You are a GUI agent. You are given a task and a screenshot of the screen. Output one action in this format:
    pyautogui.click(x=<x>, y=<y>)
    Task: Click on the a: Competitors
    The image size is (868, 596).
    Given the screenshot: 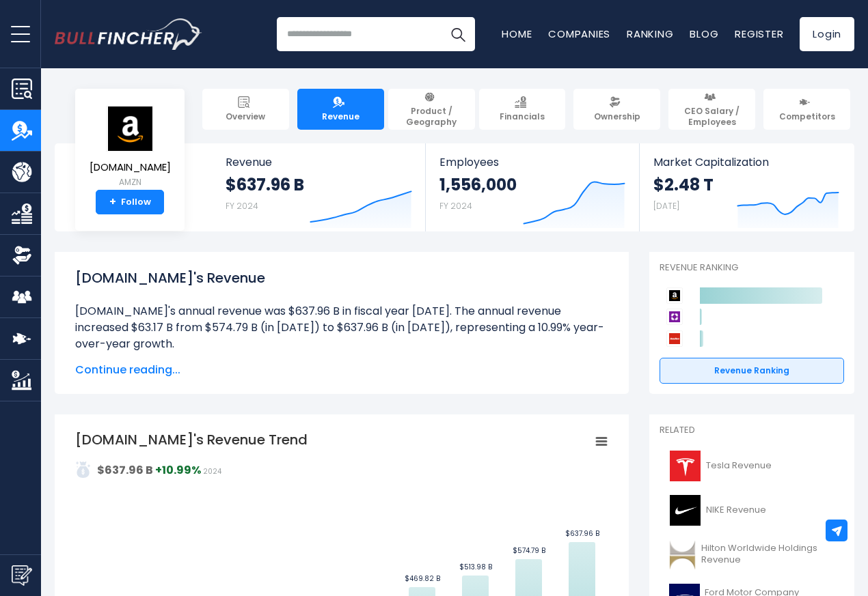 What is the action you would take?
    pyautogui.click(x=807, y=109)
    